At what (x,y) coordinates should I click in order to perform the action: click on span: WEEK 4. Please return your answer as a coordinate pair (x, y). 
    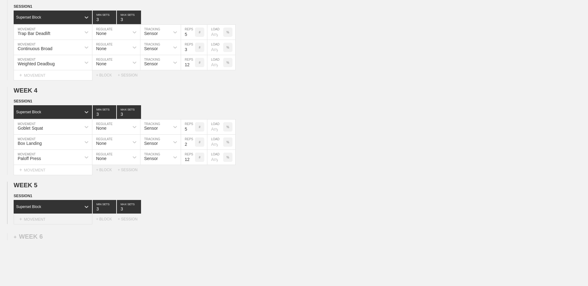
    Looking at the image, I should click on (25, 91).